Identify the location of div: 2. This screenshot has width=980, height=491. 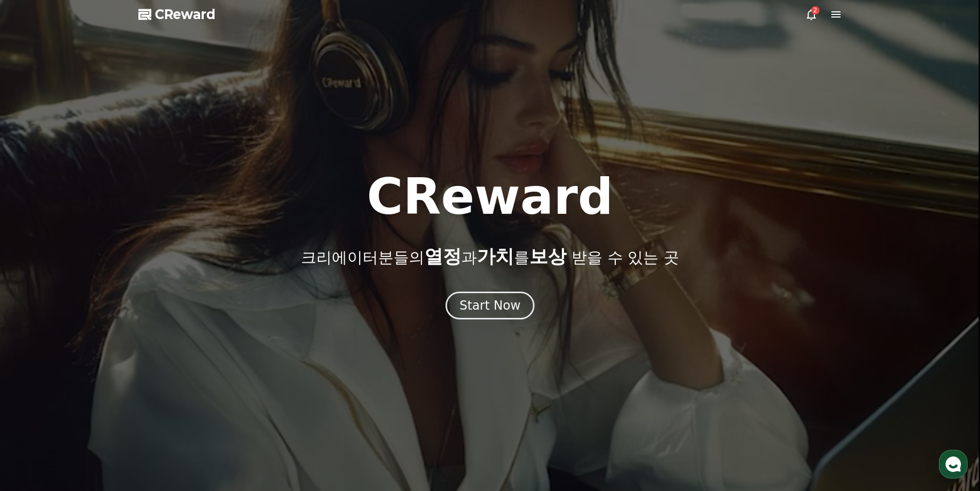
(815, 10).